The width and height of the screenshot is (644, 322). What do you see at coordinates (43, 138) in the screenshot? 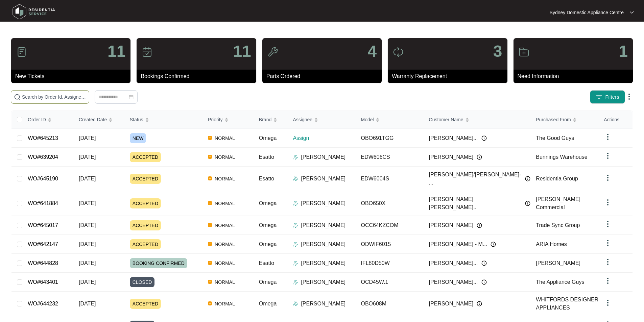
I see `a: WO#645213` at bounding box center [43, 138].